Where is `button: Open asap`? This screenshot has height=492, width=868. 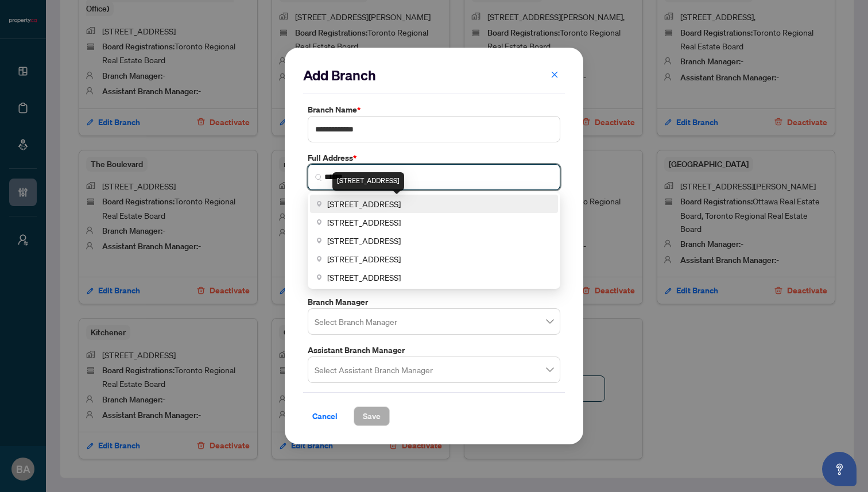
button: Open asap is located at coordinates (839, 469).